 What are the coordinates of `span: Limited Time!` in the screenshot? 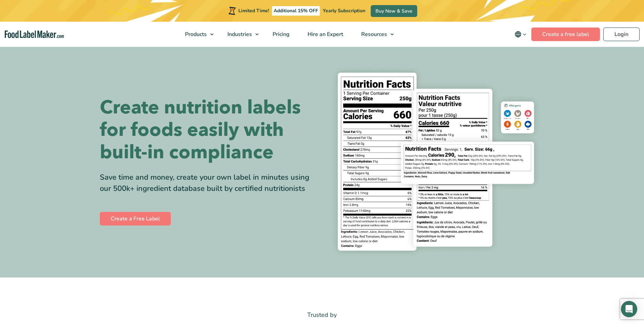 It's located at (254, 10).